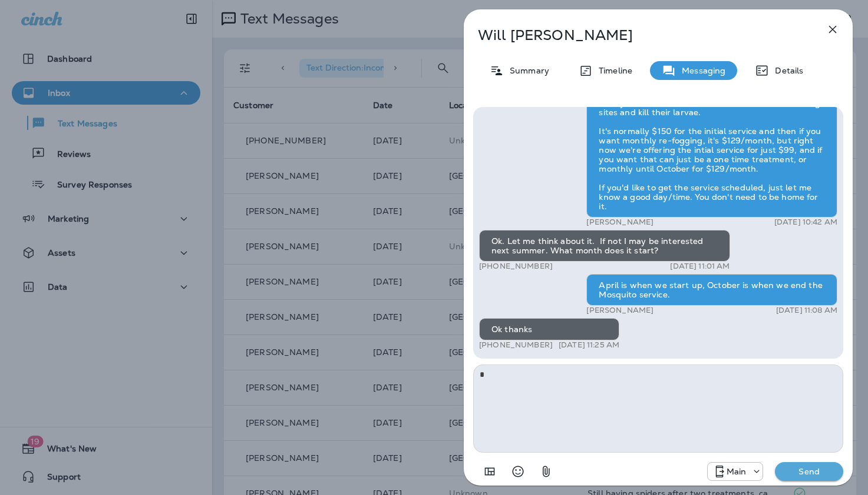 Image resolution: width=868 pixels, height=495 pixels. What do you see at coordinates (489, 472) in the screenshot?
I see `button: Add in a premade template` at bounding box center [489, 472].